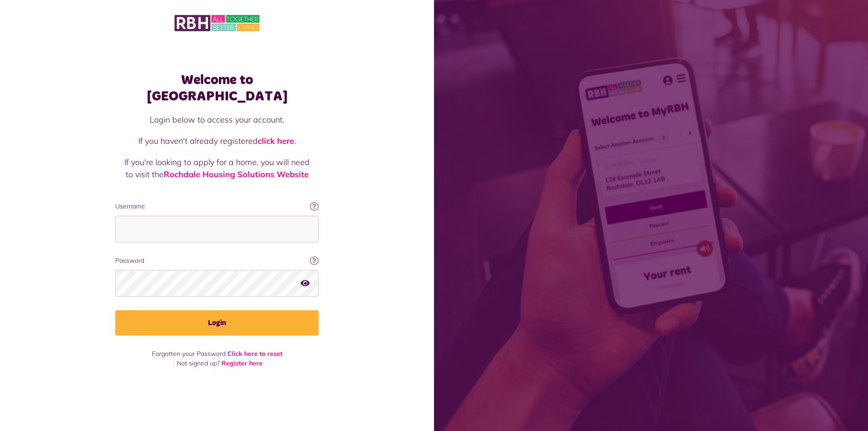 This screenshot has height=431, width=868. What do you see at coordinates (217, 23) in the screenshot?
I see `img: MyRBH` at bounding box center [217, 23].